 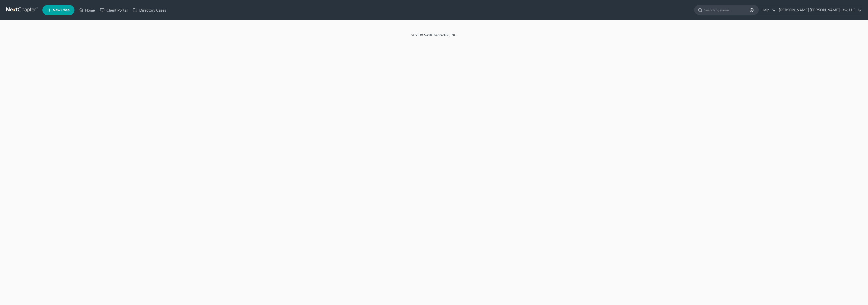 I want to click on a: Home, so click(x=87, y=10).